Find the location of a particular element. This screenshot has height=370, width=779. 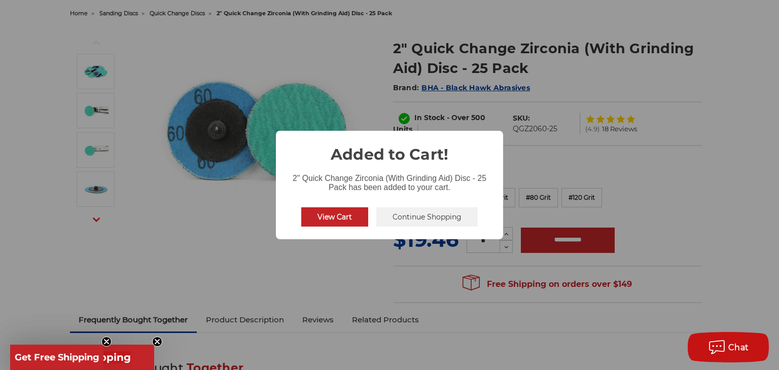

button: Chat is located at coordinates (729, 348).